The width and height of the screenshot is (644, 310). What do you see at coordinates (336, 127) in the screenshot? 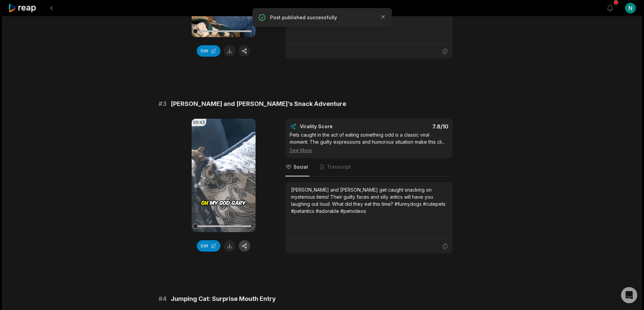
I see `div: Virality Score` at bounding box center [336, 127].